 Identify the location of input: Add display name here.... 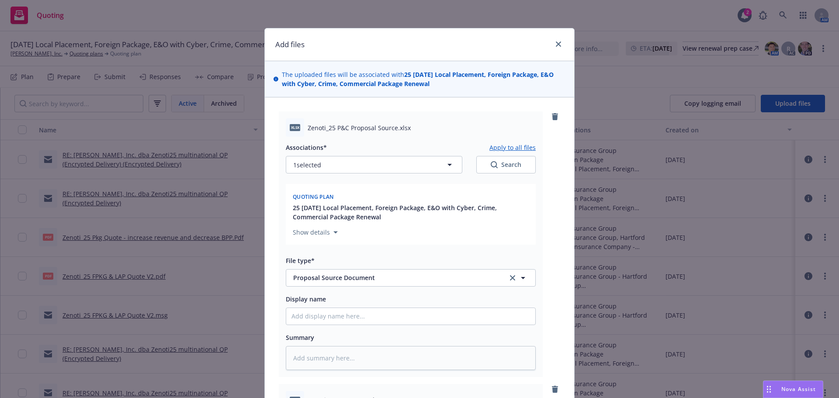
(411, 316).